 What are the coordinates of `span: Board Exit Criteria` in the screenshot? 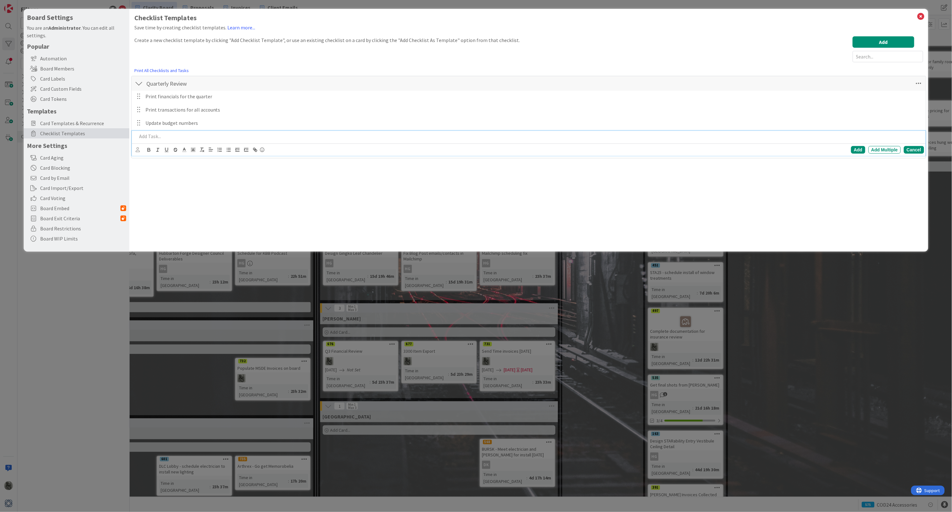 It's located at (80, 218).